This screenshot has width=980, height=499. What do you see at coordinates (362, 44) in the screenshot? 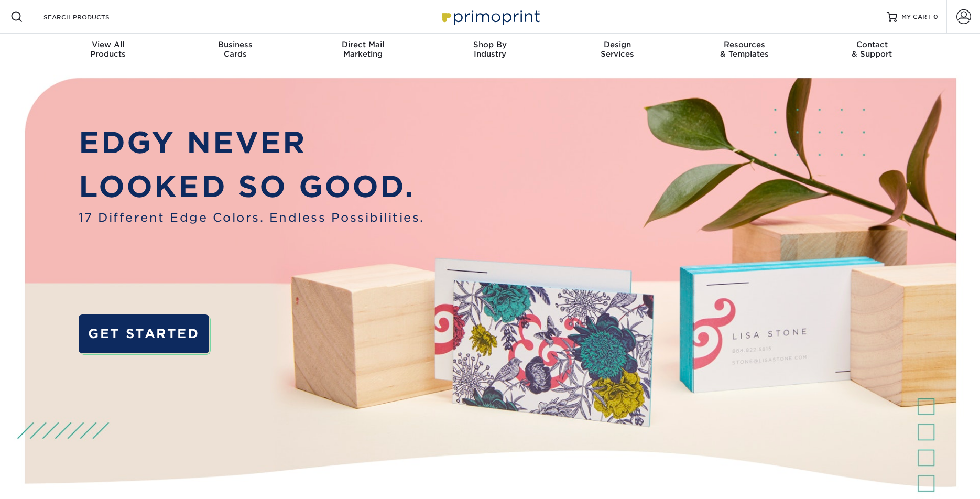
I see `span: Direct Mail` at bounding box center [362, 44].